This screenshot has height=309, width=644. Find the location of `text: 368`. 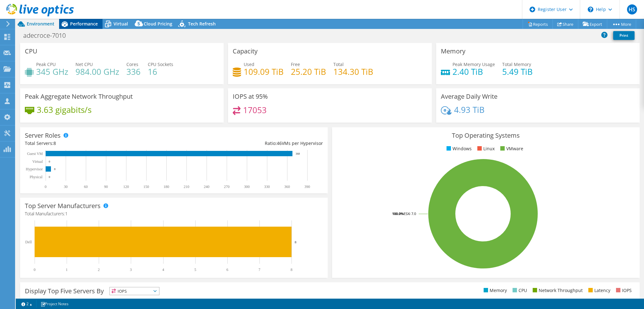

text: 368 is located at coordinates (298, 154).